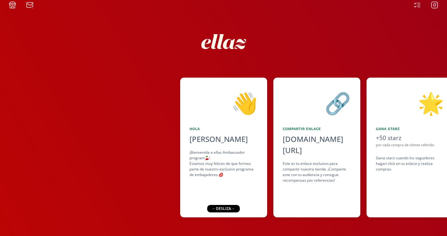 This screenshot has width=447, height=236. Describe the element at coordinates (223, 129) in the screenshot. I see `div: Hola` at that location.